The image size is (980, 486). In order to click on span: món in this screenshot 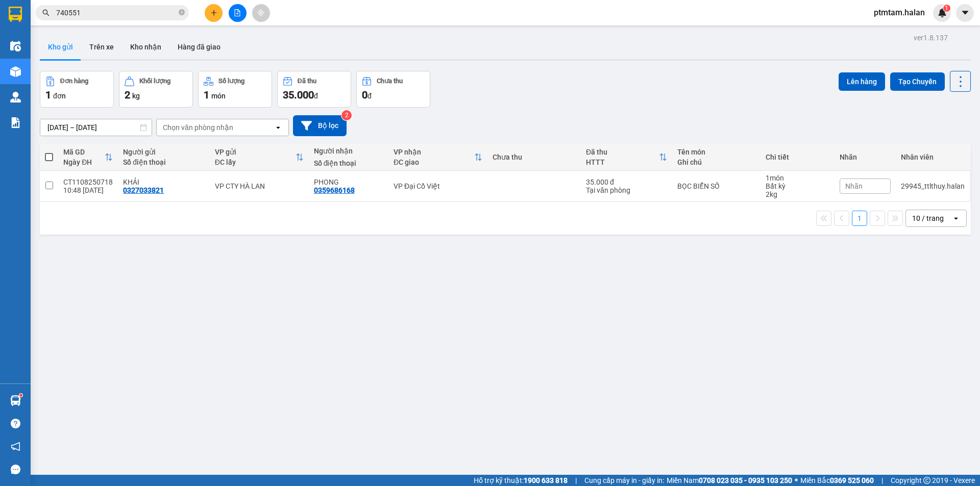, I will do `click(218, 96)`.